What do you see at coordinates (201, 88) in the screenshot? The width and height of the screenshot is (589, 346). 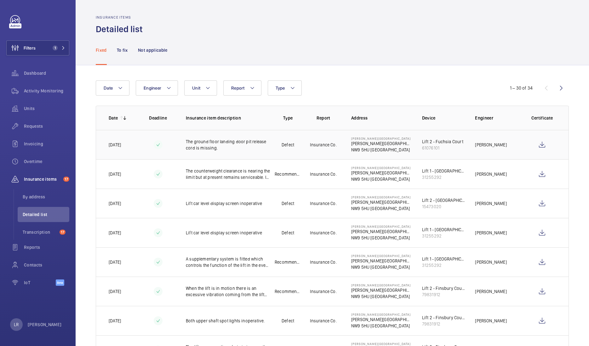 I see `button: Unit` at bounding box center [201, 88].